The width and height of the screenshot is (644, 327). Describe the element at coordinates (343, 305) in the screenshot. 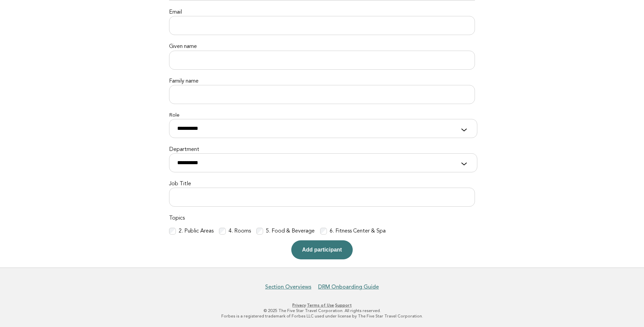

I see `a: Support` at that location.